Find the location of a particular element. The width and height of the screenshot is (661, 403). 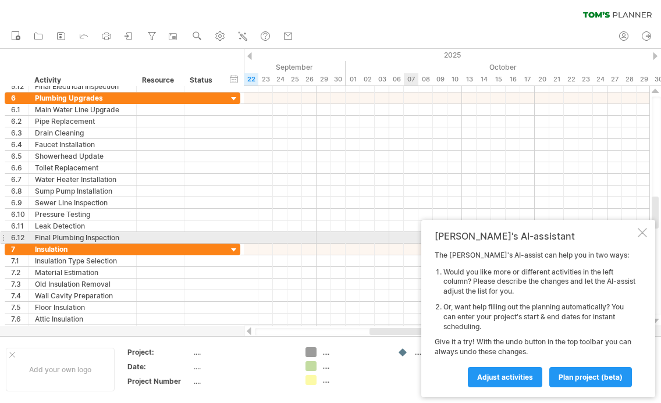

div: Thursday, 23 October 2025 is located at coordinates (585, 79).